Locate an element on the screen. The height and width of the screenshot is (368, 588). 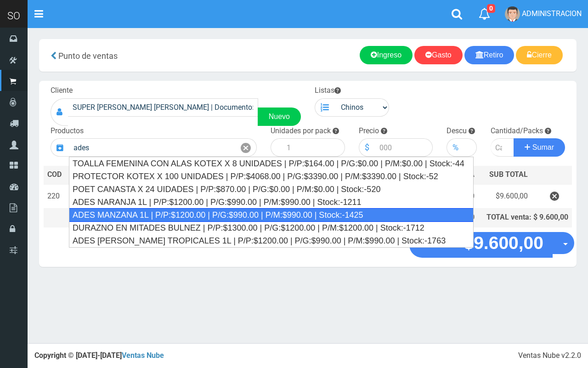
input: Consumidor Final is located at coordinates (163, 107).